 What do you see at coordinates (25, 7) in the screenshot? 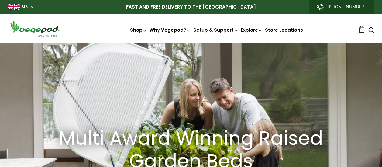
I see `a: UK` at bounding box center [25, 7].